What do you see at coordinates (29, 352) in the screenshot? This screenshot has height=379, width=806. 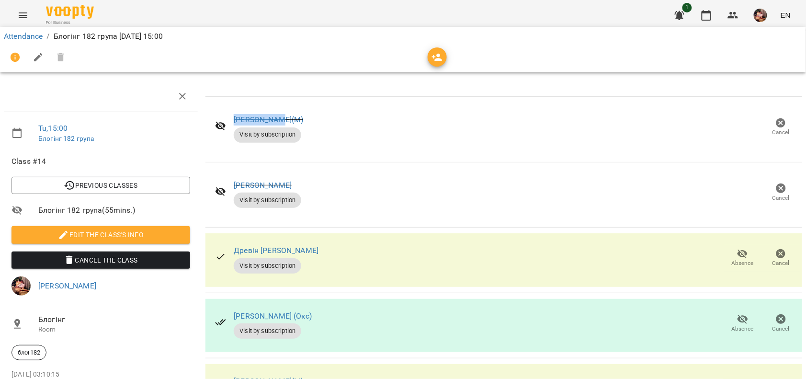 I see `div: блог182` at bounding box center [29, 352].